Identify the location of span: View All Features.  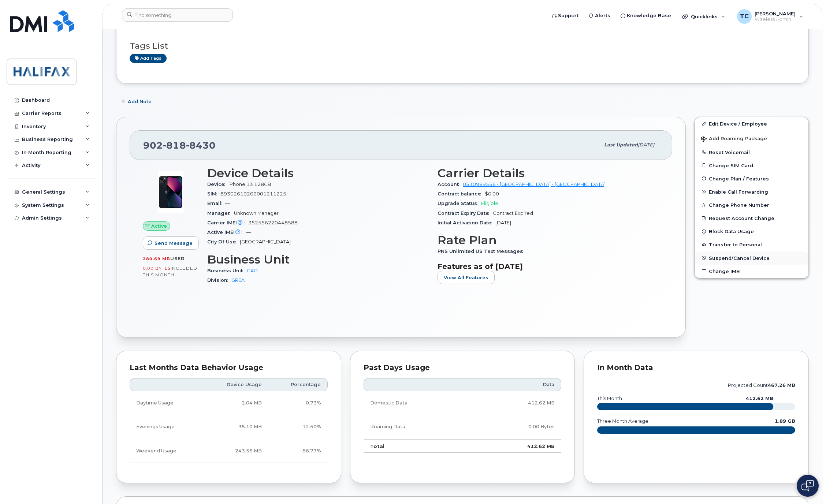
(466, 278).